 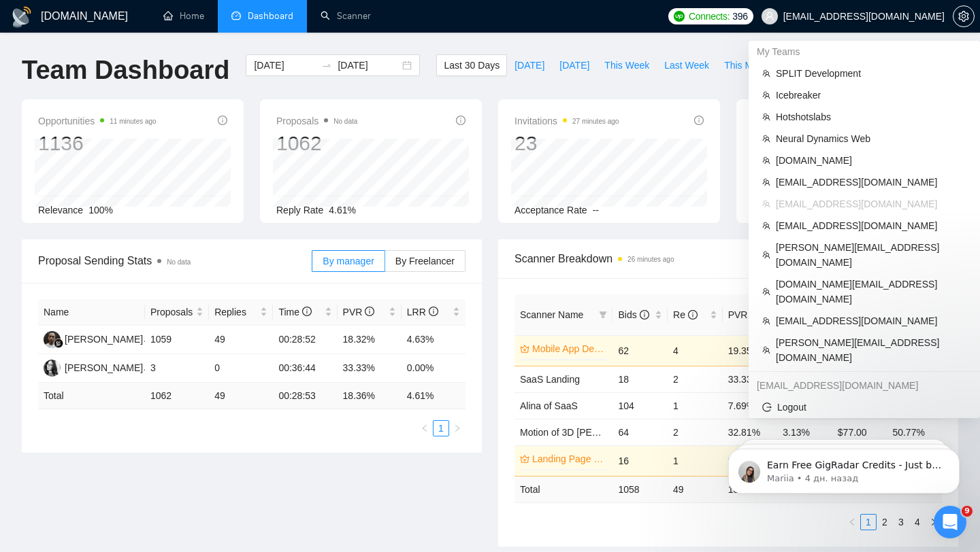 What do you see at coordinates (424, 428) in the screenshot?
I see `button: left` at bounding box center [424, 428].